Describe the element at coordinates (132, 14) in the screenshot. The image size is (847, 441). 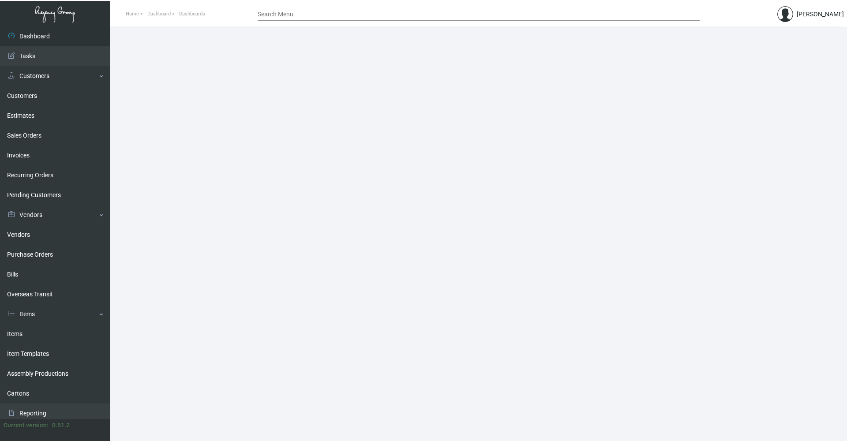
I see `span: Home` at that location.